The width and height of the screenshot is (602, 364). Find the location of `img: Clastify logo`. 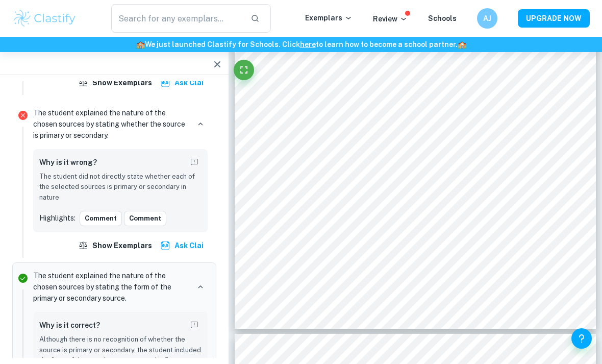

img: Clastify logo is located at coordinates (44, 18).